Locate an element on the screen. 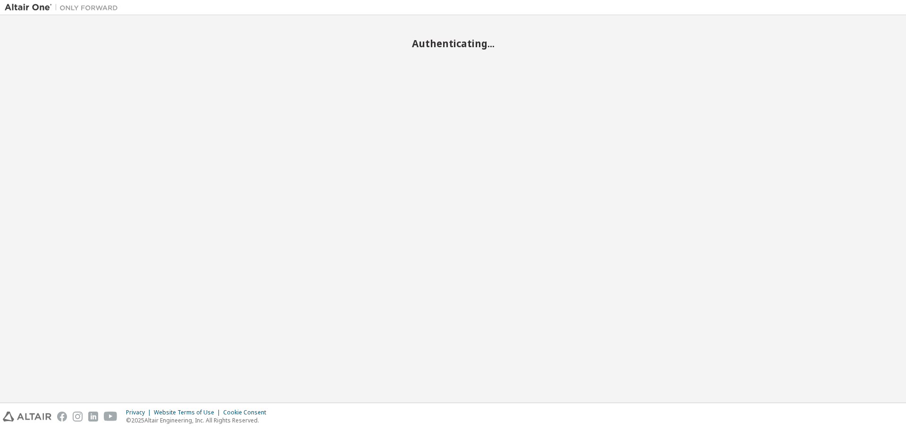 This screenshot has width=906, height=430. img: instagram.svg is located at coordinates (77, 416).